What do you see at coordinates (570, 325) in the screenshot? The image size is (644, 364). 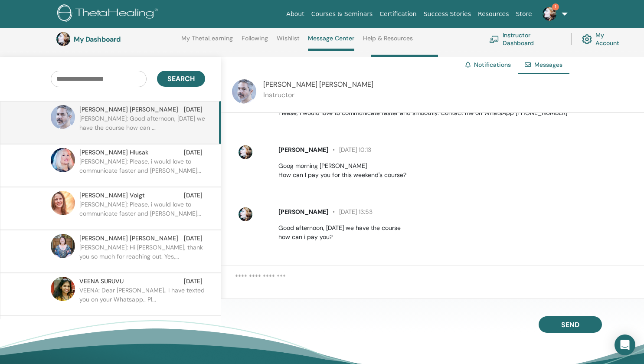 I see `span: Send` at bounding box center [570, 325].